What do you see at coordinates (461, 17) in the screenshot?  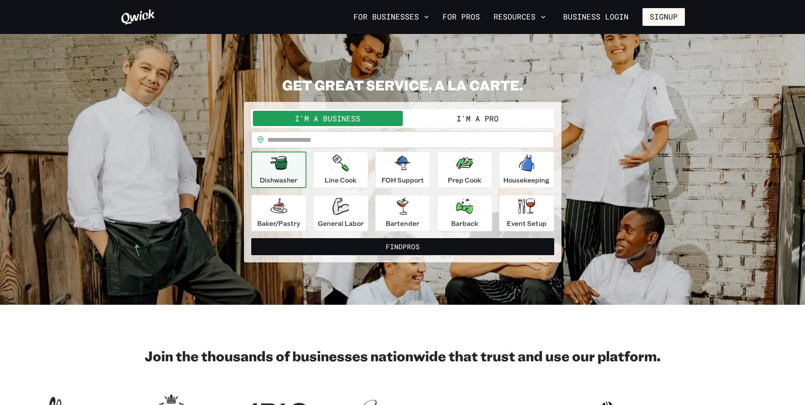 I see `a: For Pros` at bounding box center [461, 17].